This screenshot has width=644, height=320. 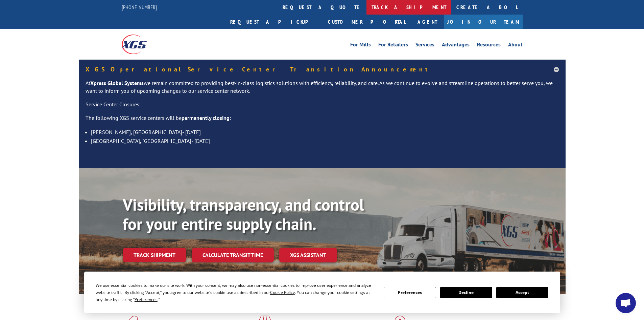 What do you see at coordinates (455, 46) in the screenshot?
I see `a: Advantages` at bounding box center [455, 46].